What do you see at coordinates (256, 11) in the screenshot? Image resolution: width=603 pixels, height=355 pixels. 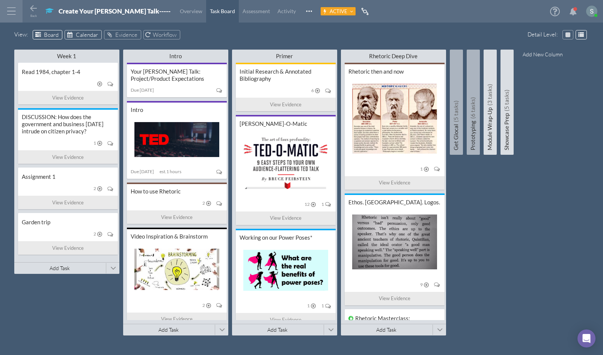 I see `span: Assessment` at bounding box center [256, 11].